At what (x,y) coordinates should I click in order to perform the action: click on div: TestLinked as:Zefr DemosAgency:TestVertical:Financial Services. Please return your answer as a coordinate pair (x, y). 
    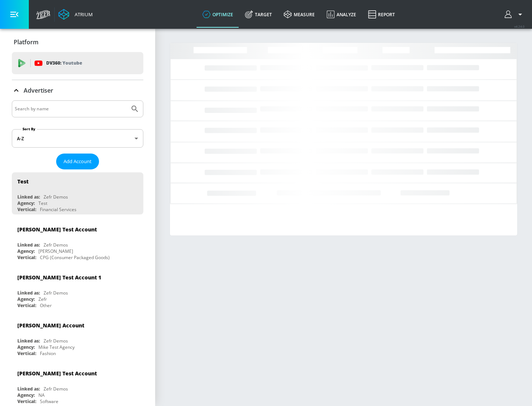
    Looking at the image, I should click on (78, 194).